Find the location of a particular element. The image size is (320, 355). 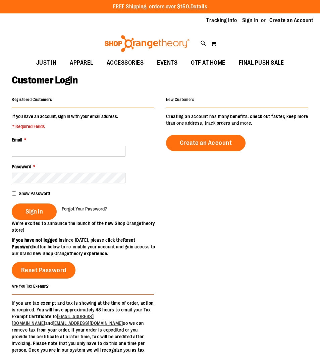

span: Reset Password is located at coordinates (44, 270).